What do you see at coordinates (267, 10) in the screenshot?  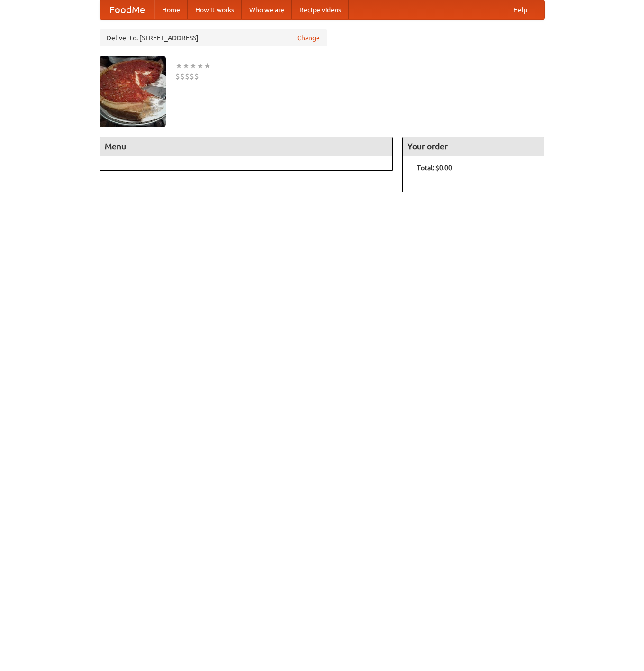 I see `a: Who we are` at bounding box center [267, 10].